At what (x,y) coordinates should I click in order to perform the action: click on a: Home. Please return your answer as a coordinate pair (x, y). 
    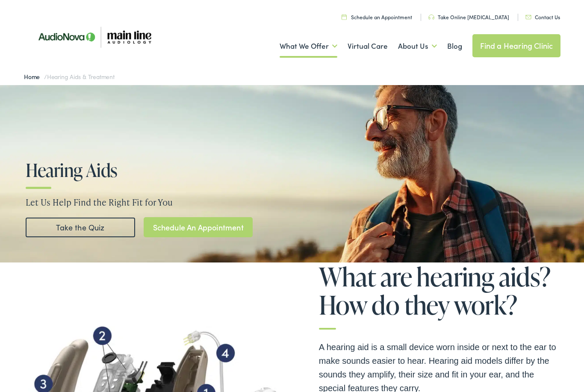
    Looking at the image, I should click on (34, 77).